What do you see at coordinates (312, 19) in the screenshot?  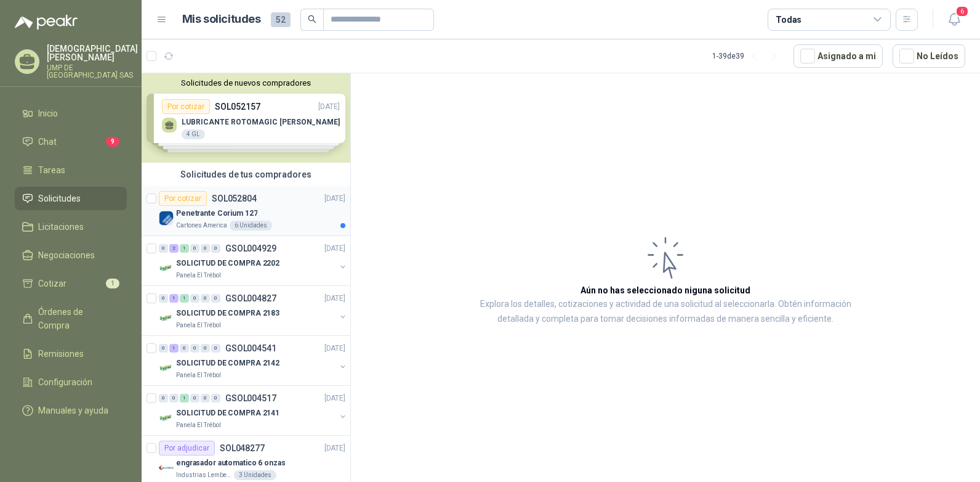 I see `span: search` at bounding box center [312, 19].